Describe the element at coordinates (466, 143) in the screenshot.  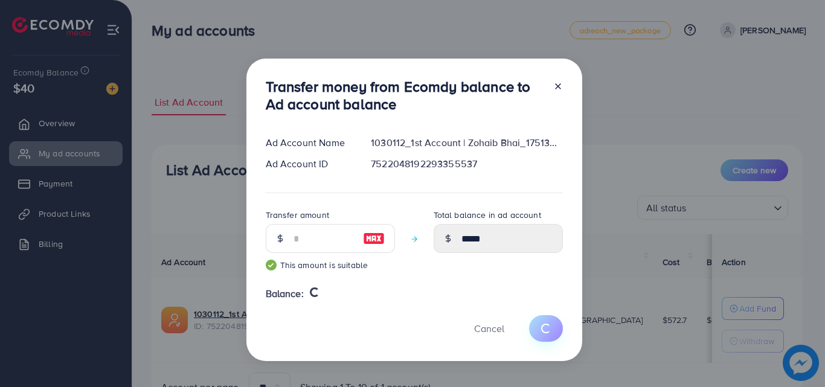
I see `div: 1030112_1st Account | Zohaib Bhai_1751363330022` at that location.